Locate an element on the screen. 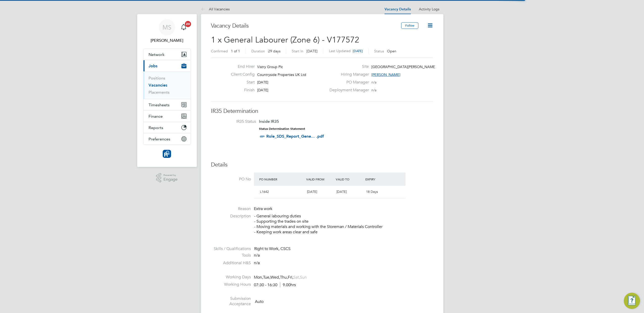 The image size is (644, 313). label: Last Updated is located at coordinates (340, 51).